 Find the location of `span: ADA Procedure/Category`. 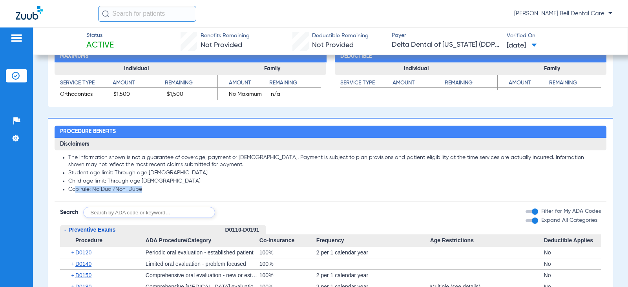

span: ADA Procedure/Category is located at coordinates (202, 241).